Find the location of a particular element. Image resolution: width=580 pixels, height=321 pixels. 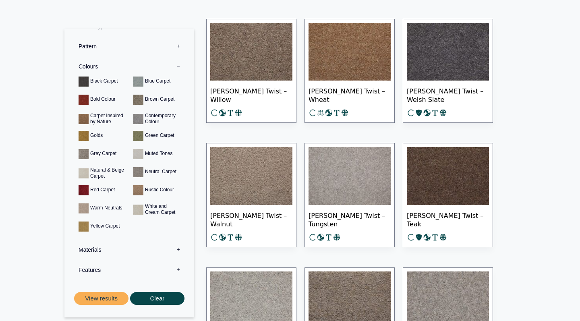

img: Tomkinson Twist Tungsten is located at coordinates (349, 176).